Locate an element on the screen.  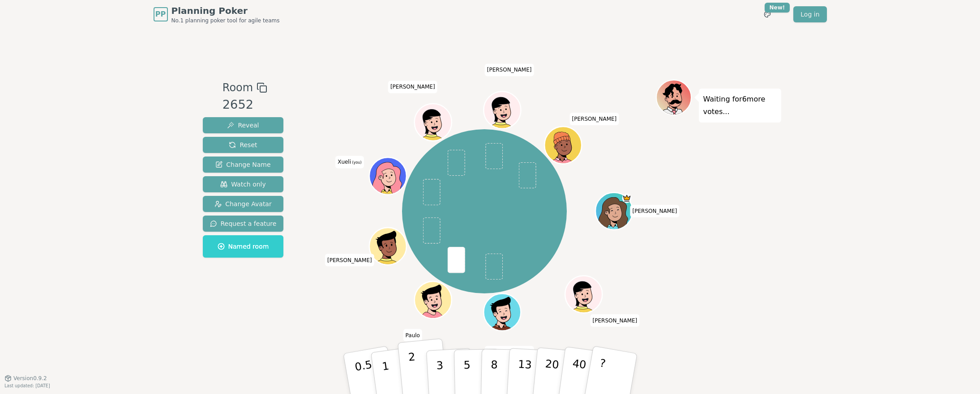
span: Version 0.9.2 is located at coordinates (30, 378).